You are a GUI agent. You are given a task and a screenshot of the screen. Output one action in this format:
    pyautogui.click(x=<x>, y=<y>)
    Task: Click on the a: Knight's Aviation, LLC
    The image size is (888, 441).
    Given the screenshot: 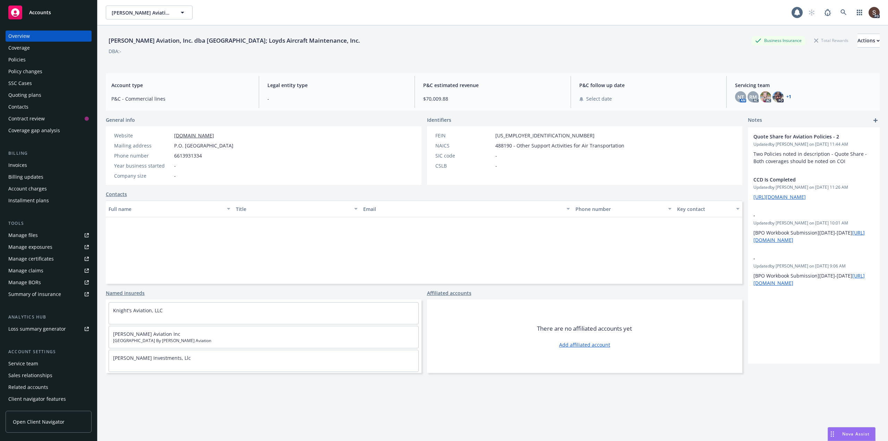 What is the action you would take?
    pyautogui.click(x=138, y=310)
    